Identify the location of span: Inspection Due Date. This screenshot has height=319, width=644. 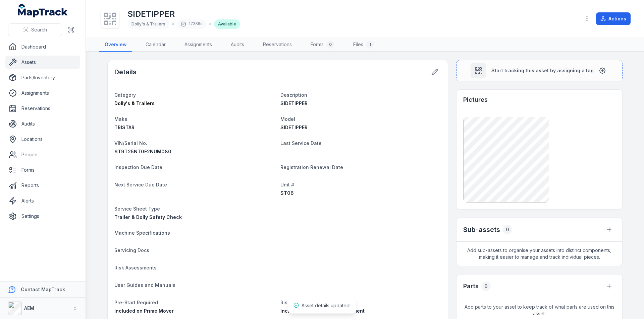
(138, 167).